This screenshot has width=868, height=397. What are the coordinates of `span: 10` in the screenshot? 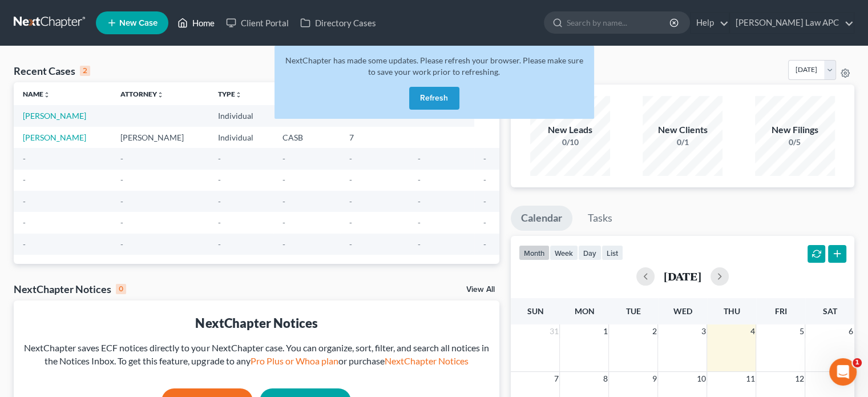 It's located at (701, 379).